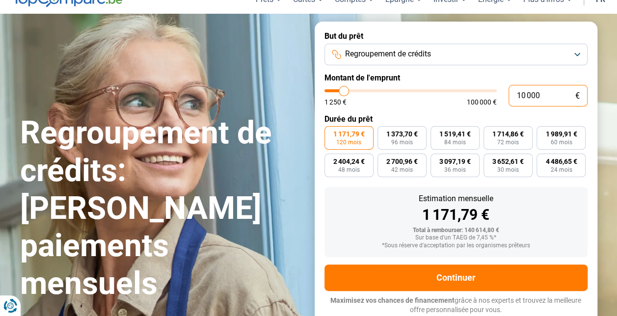 The width and height of the screenshot is (617, 316). What do you see at coordinates (561, 142) in the screenshot?
I see `span: 60 mois` at bounding box center [561, 142].